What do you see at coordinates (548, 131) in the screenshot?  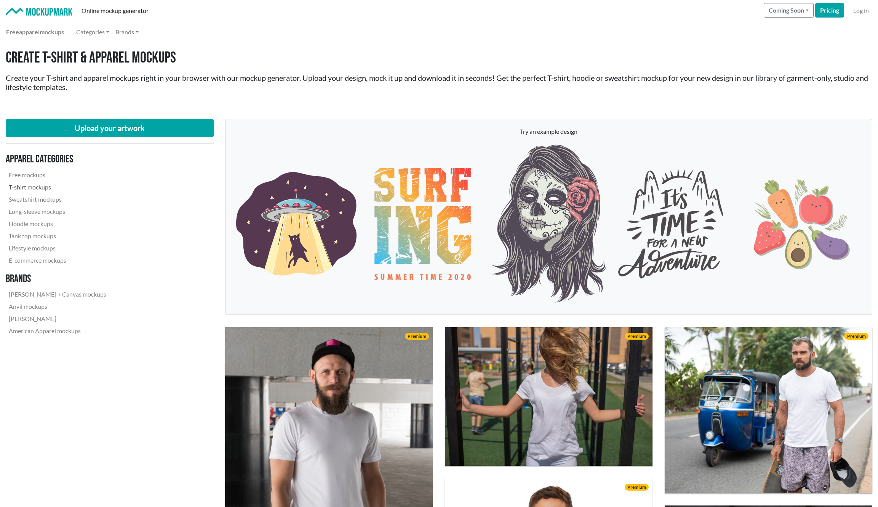 I see `p: Try an example design` at bounding box center [548, 131].